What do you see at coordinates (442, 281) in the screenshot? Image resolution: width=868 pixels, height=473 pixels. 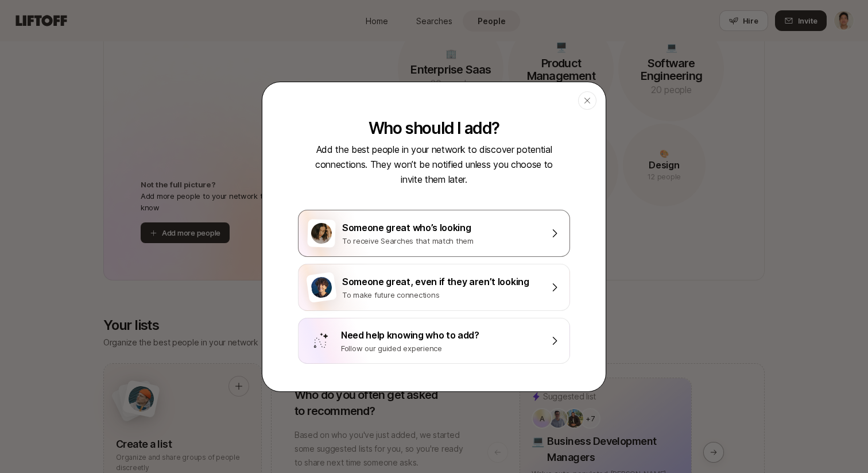 I see `p: Someone great, even if they aren’t looking` at bounding box center [442, 281].